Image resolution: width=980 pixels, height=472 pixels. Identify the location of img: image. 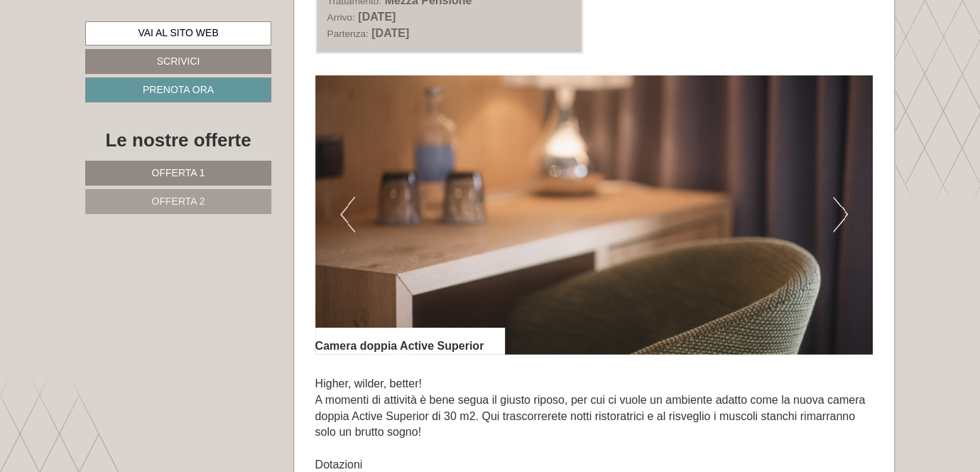
(594, 215).